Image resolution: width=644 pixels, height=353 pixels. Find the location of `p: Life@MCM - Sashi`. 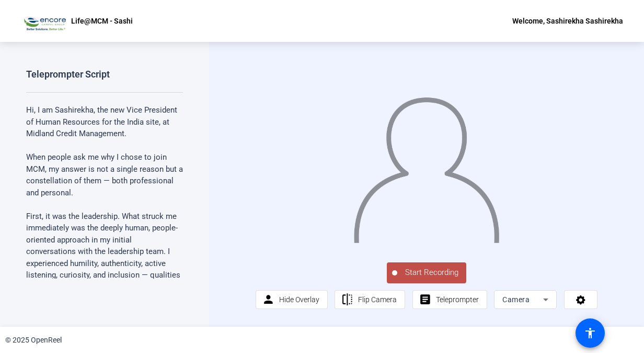

p: Life@MCM - Sashi is located at coordinates (102, 21).